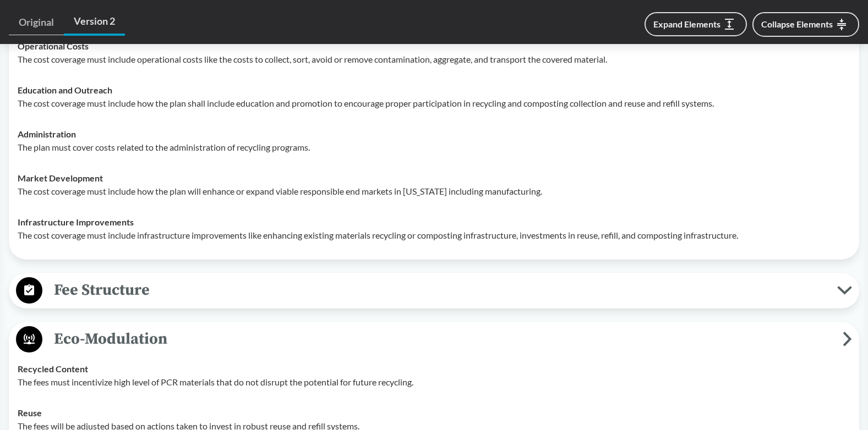 The image size is (868, 430). Describe the element at coordinates (47, 134) in the screenshot. I see `strong: Administration` at that location.